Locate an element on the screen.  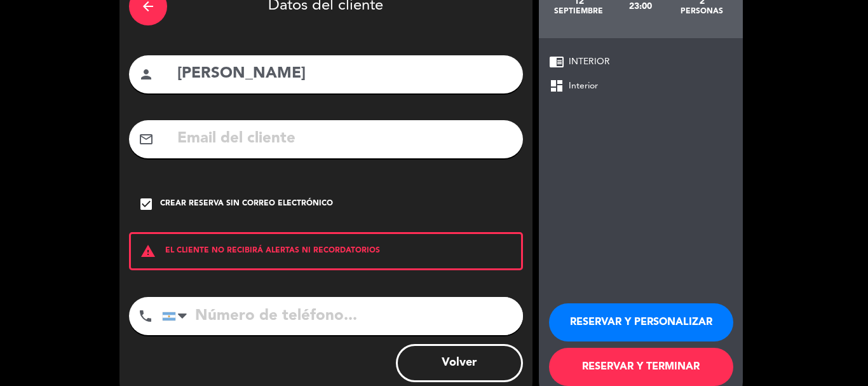
div: personas is located at coordinates (702, 11).